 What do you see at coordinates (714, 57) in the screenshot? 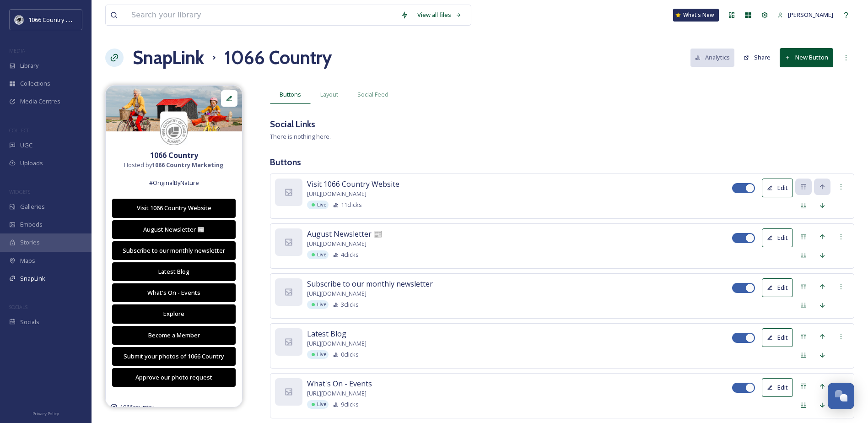
I see `a: Analytics` at bounding box center [714, 57].